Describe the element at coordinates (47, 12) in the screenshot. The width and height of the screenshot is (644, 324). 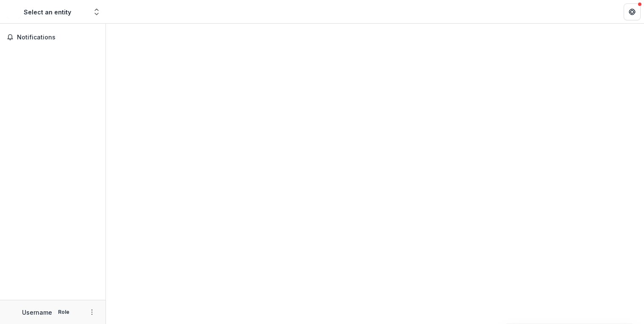
I see `div: Select an entity` at that location.